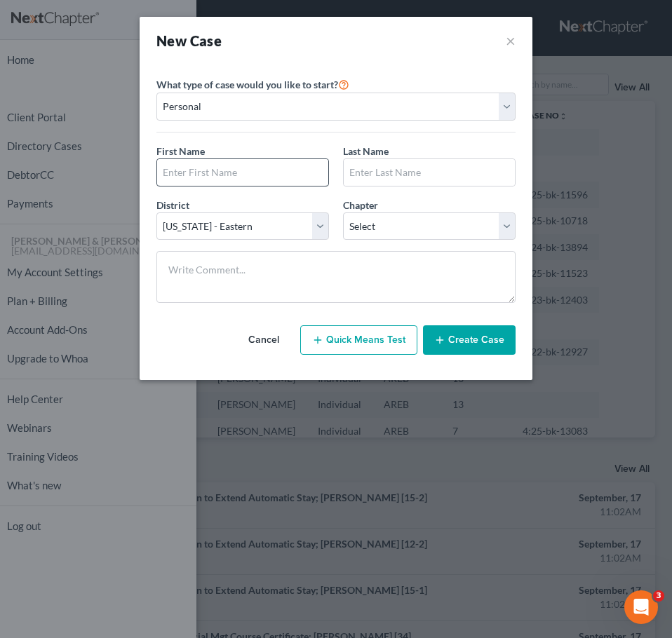  I want to click on button: Create Case, so click(469, 340).